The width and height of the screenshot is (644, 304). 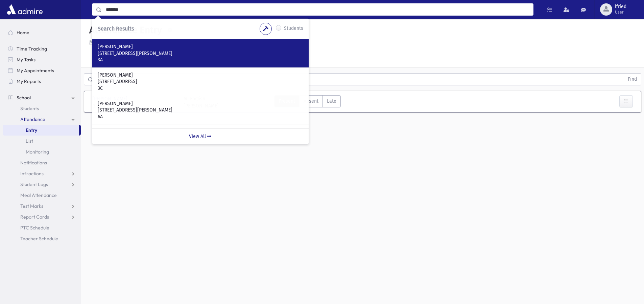 What do you see at coordinates (124, 30) in the screenshot?
I see `h5: Attendance Entry` at bounding box center [124, 30].